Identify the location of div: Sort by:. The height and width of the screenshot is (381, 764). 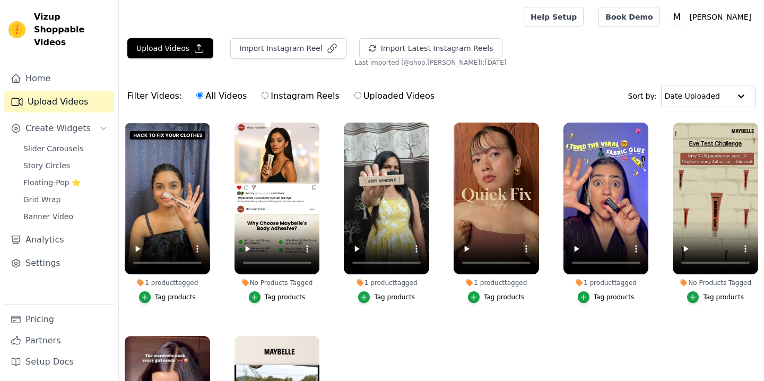
(692, 96).